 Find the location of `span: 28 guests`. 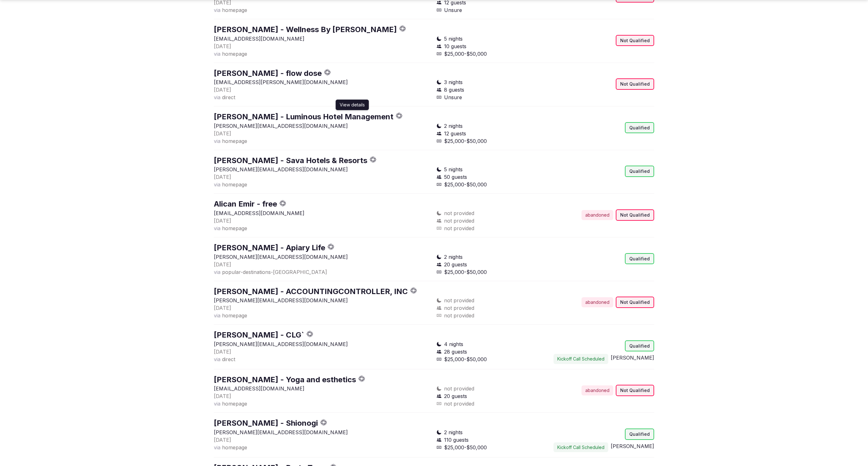

span: 28 guests is located at coordinates (455, 352).